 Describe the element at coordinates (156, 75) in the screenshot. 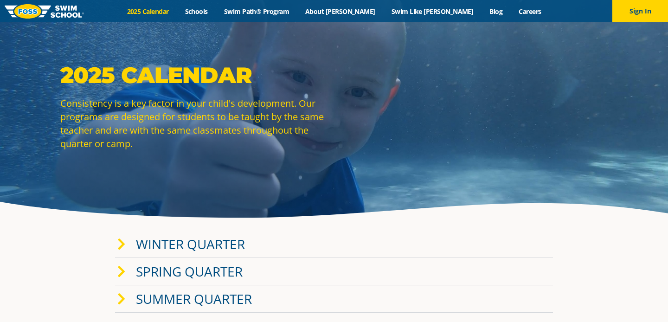

I see `strong: 2025 Calendar` at that location.